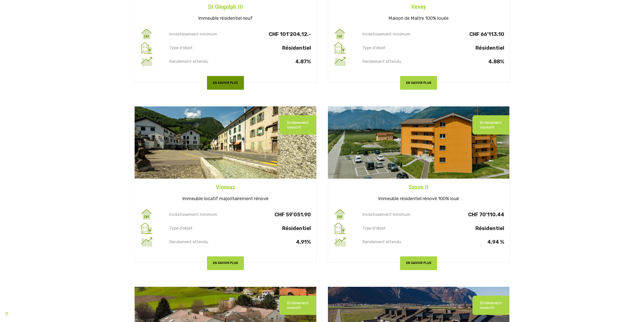 Image resolution: width=644 pixels, height=322 pixels. What do you see at coordinates (469, 215) in the screenshot?
I see `p: CHF 70'110.44` at bounding box center [469, 215].